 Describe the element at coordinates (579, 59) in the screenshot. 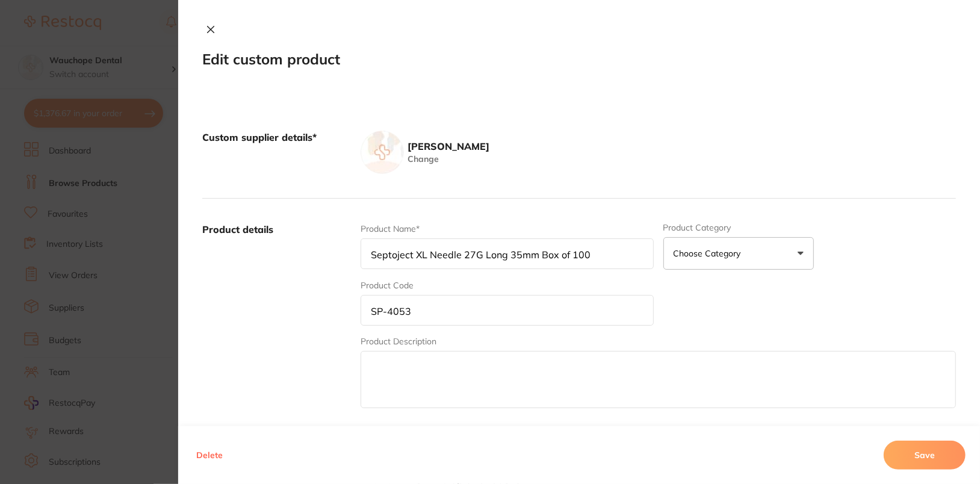

I see `h2: Edit custom product` at that location.